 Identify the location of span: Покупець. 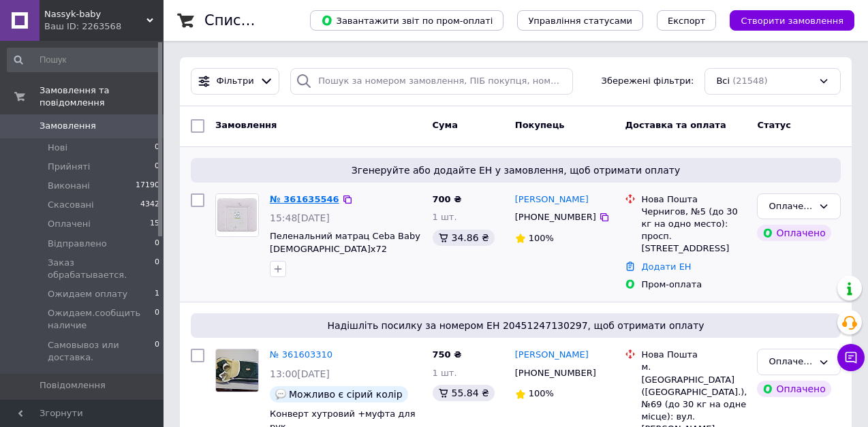
(540, 125).